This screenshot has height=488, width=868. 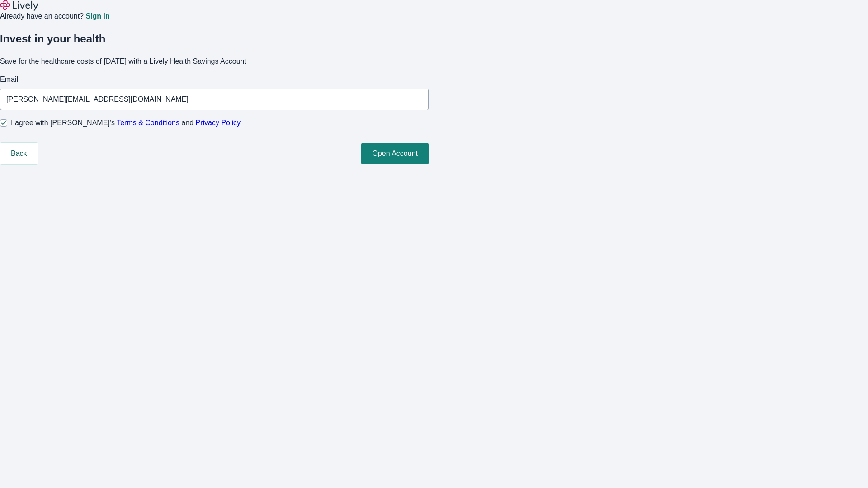 I want to click on a: Privacy Policy, so click(x=218, y=122).